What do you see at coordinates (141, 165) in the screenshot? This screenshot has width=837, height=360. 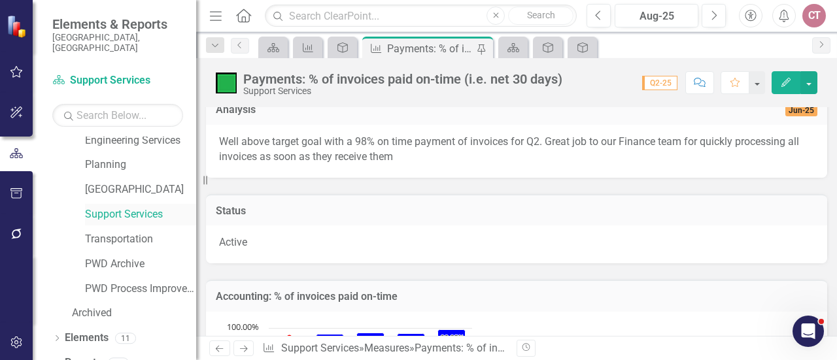 I see `a: Planning` at bounding box center [141, 165].